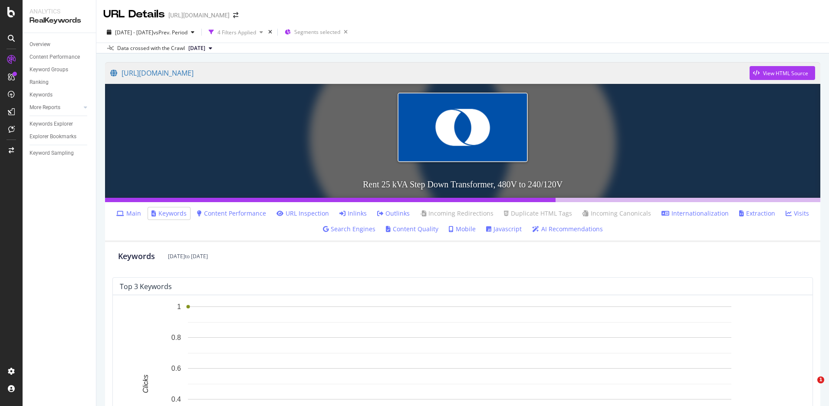  I want to click on button: 4 Filters Applied, so click(236, 32).